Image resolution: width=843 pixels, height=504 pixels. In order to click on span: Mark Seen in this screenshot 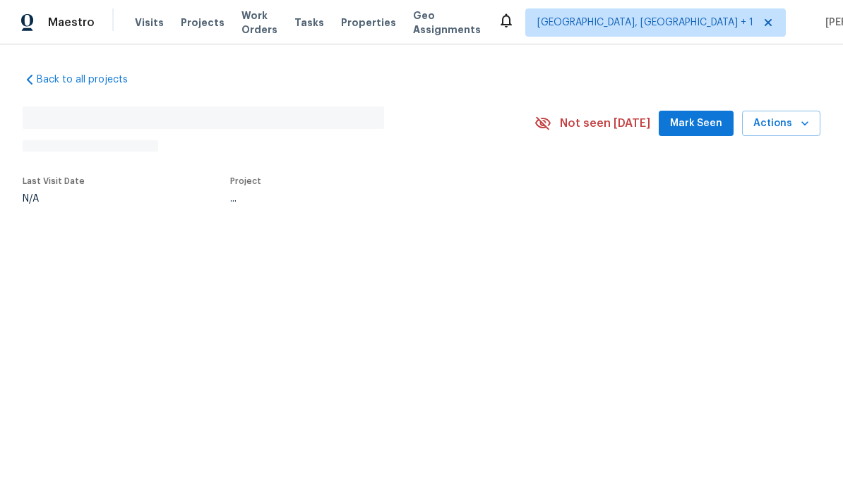, I will do `click(696, 124)`.